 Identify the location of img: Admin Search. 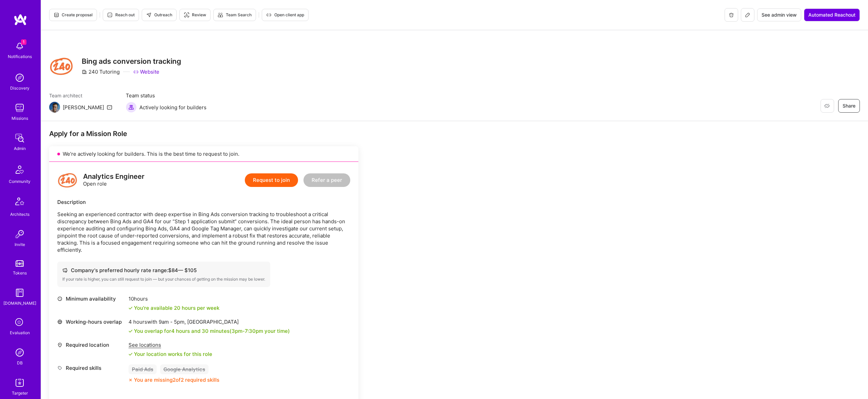
(20, 352).